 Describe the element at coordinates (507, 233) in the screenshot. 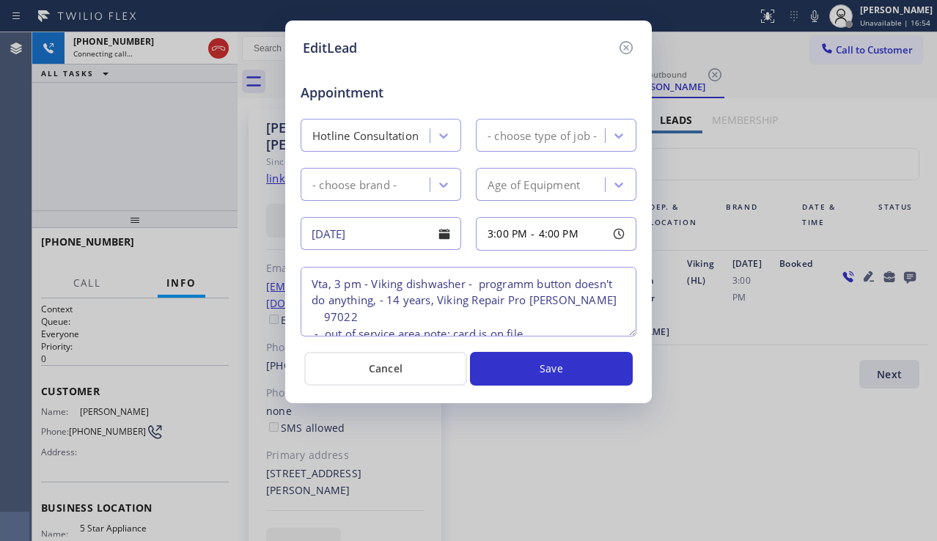

I see `span: 3:00 PM` at that location.